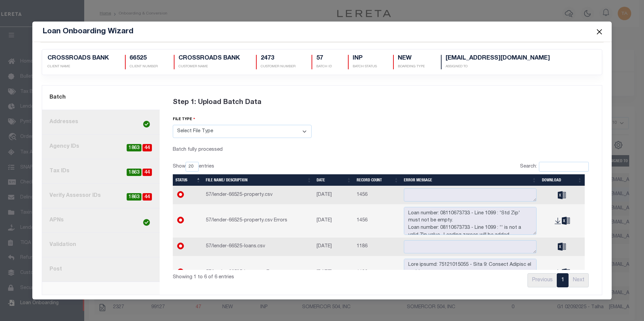 This screenshot has width=644, height=321. I want to click on th: File Name/ Description: activate to sort column ascending, so click(258, 180).